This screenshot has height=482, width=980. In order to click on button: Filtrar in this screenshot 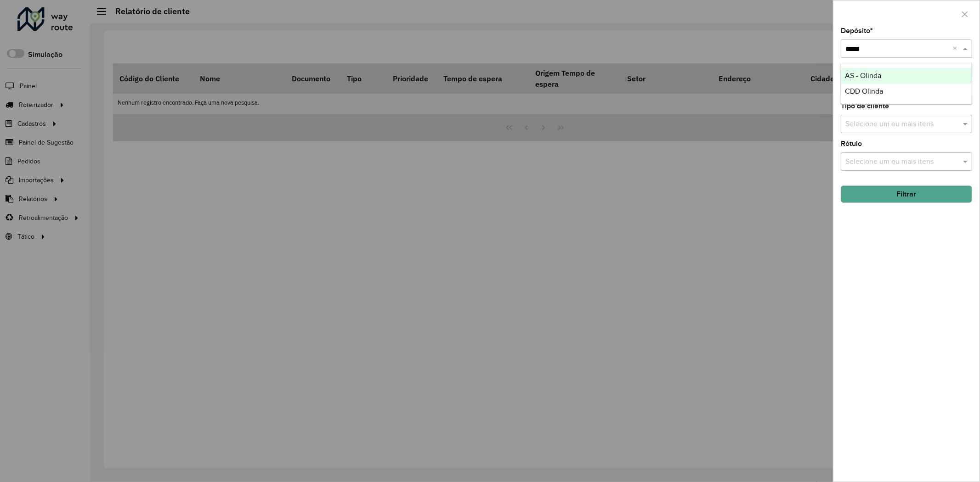, I will do `click(907, 194)`.